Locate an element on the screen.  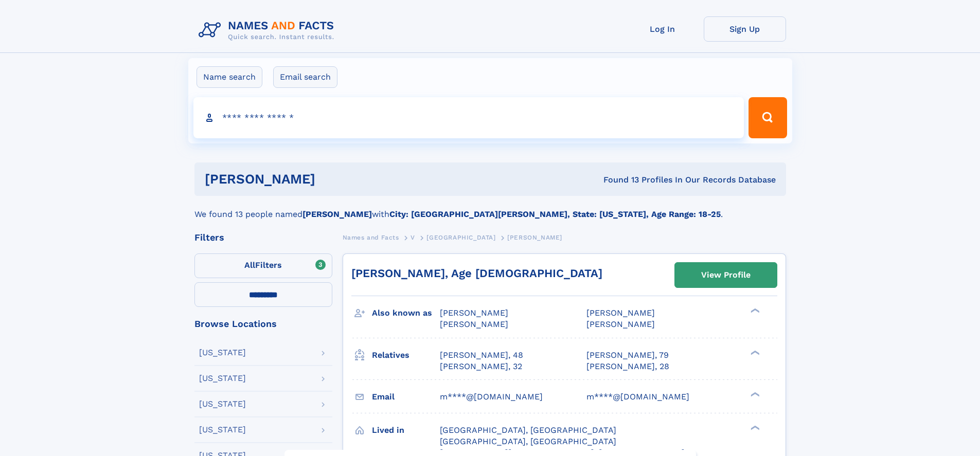
img: Logo Names and Facts is located at coordinates (269, 30).